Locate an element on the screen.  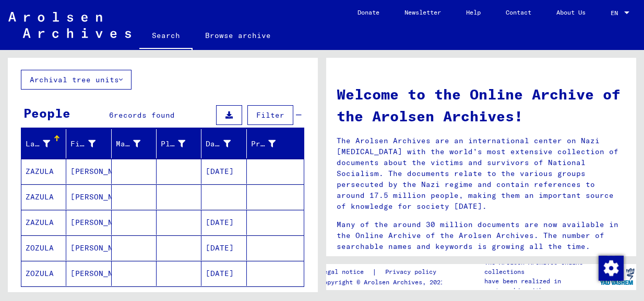
mat-header-cell: Maiden Name is located at coordinates (134, 144).